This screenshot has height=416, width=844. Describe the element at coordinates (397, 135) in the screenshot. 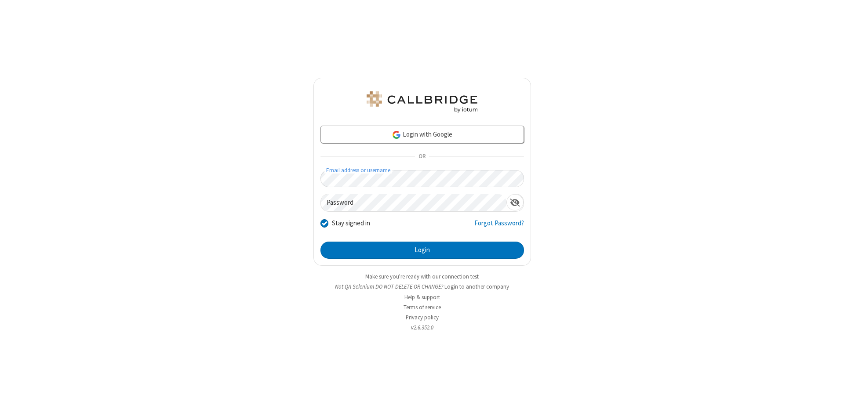

I see `img: google-icon.png` at that location.